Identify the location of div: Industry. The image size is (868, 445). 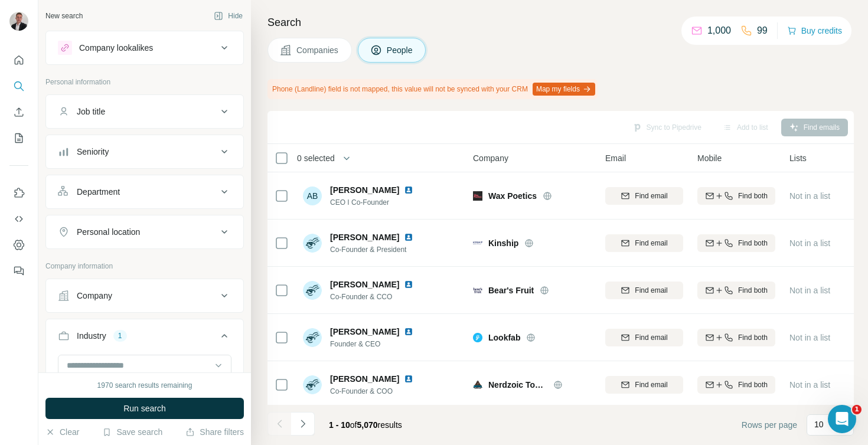
(92, 336).